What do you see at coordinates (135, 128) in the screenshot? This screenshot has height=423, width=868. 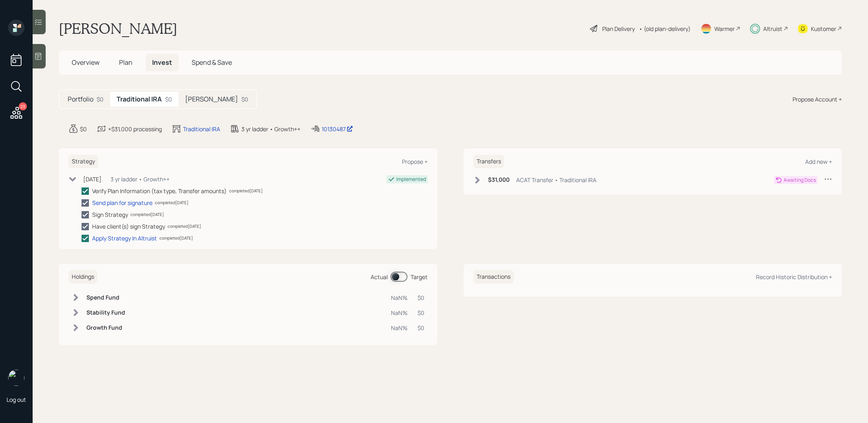 I see `div: +$31,000 processing` at bounding box center [135, 128].